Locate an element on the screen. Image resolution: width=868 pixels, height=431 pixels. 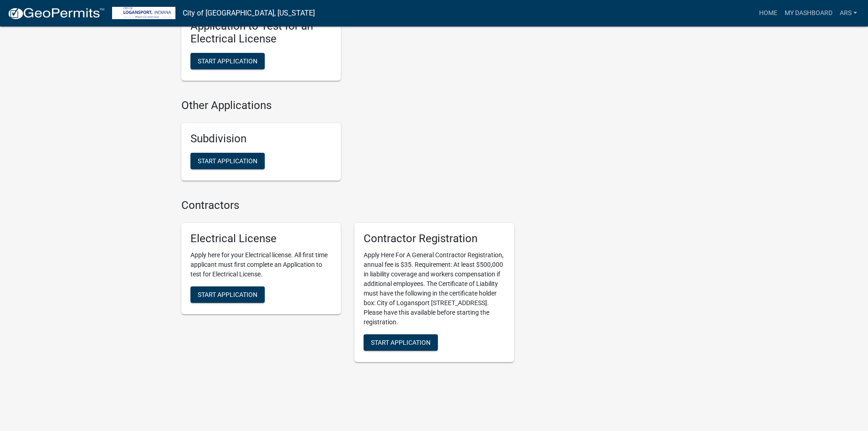
h4: Other Applications is located at coordinates (348, 105).